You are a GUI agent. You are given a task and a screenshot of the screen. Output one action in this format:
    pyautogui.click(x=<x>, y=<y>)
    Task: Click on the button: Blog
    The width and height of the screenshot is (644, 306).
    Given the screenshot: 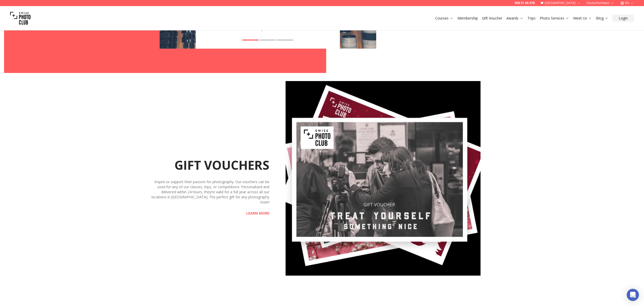 What is the action you would take?
    pyautogui.click(x=602, y=19)
    